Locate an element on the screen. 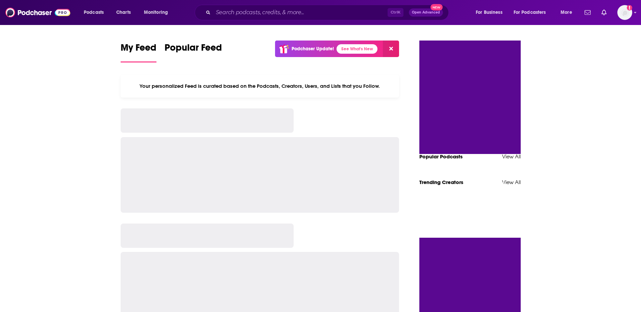 Image resolution: width=641 pixels, height=312 pixels. span: For Business is located at coordinates (489, 13).